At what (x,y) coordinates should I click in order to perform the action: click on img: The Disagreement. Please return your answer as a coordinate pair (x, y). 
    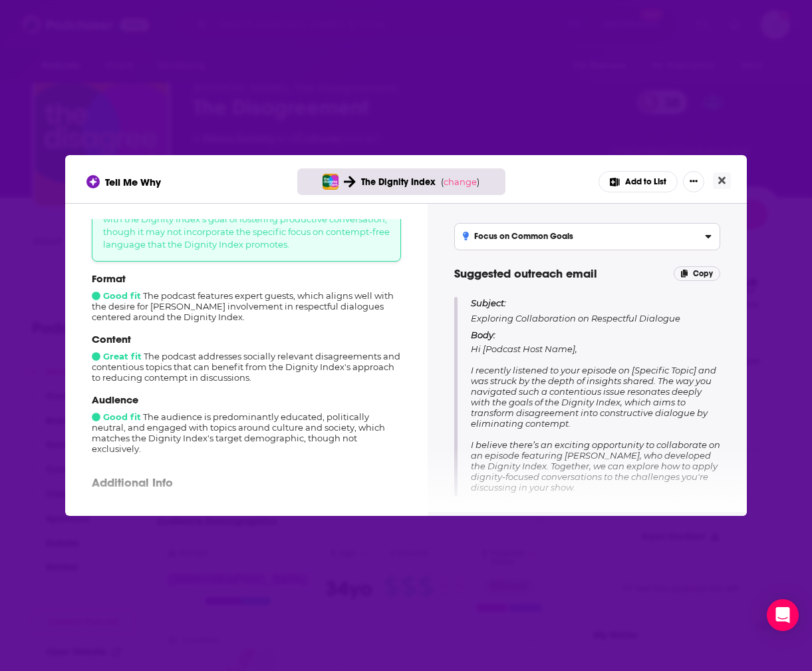
    Looking at the image, I should click on (330, 182).